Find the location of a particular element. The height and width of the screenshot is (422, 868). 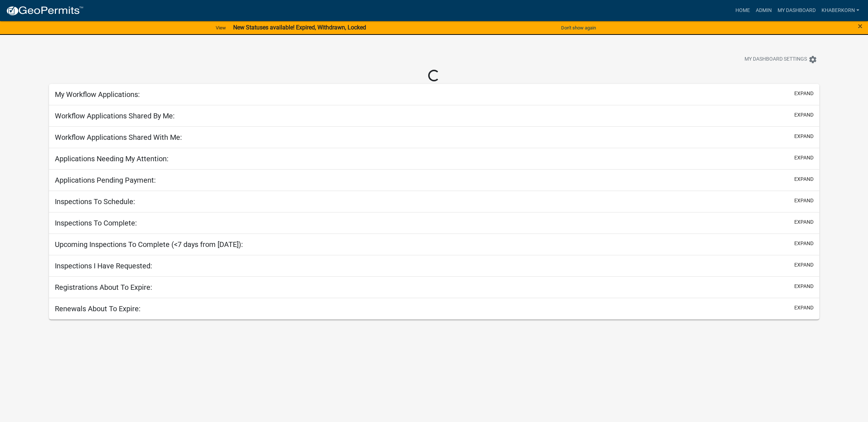

h5: Inspections To Schedule: is located at coordinates (95, 201).